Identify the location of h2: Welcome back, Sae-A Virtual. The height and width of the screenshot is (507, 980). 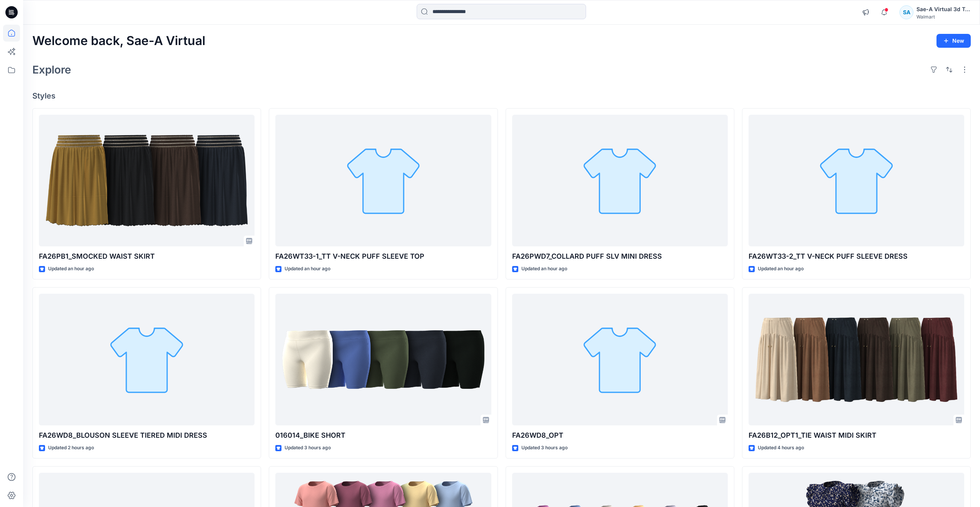
(118, 41).